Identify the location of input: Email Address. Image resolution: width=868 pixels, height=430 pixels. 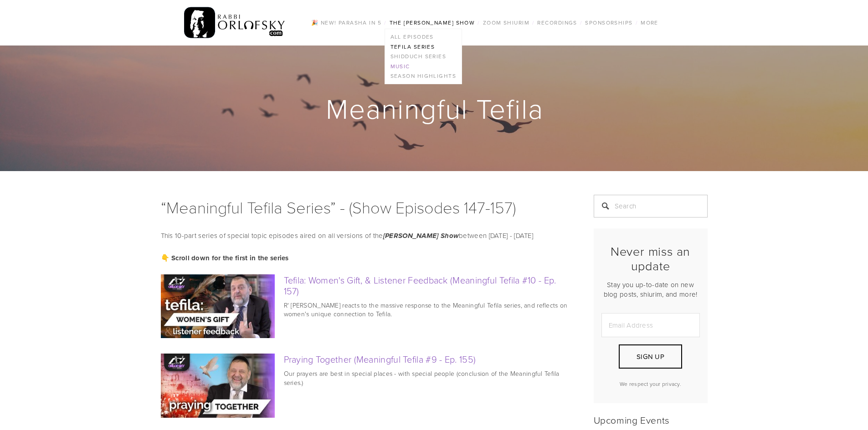
(651, 325).